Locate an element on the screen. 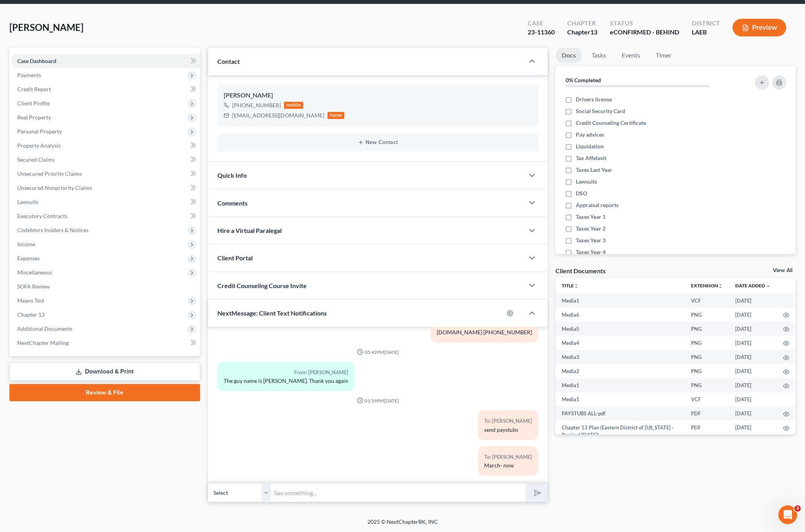 Image resolution: width=805 pixels, height=532 pixels. span: Credit Report is located at coordinates (34, 89).